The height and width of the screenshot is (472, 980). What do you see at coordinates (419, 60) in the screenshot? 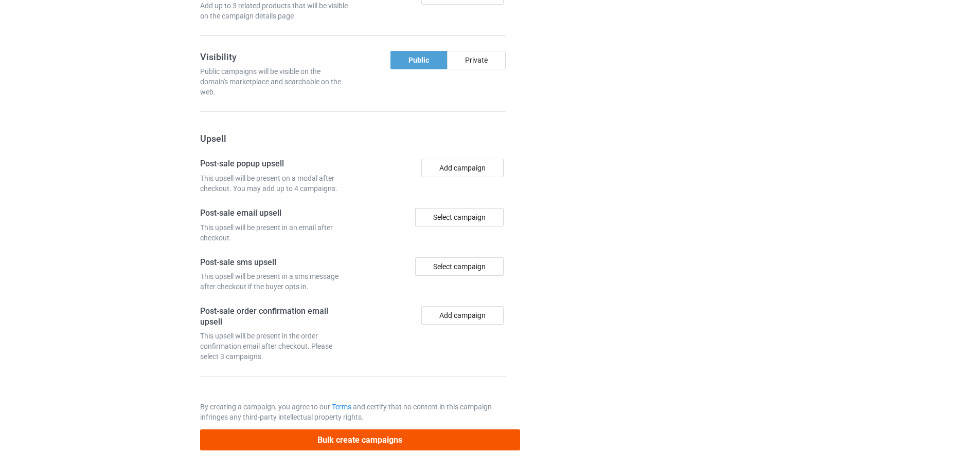
I see `div: Public` at bounding box center [419, 60].